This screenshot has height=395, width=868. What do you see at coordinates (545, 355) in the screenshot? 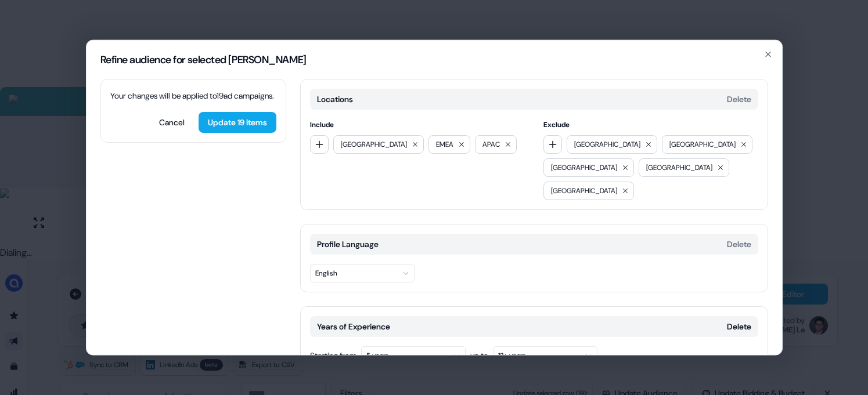
I see `button: 12+ years` at bounding box center [545, 355].